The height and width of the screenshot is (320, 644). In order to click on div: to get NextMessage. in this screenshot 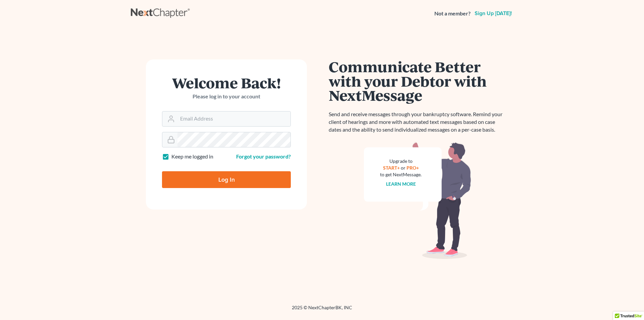, I will do `click(401, 175)`.